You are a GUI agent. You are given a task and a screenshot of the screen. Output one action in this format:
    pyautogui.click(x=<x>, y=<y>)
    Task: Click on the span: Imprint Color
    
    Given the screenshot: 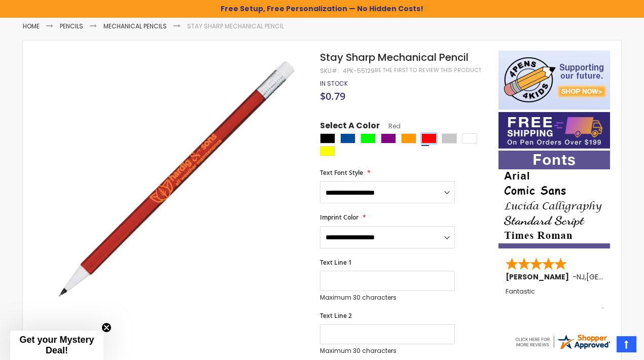 What is the action you would take?
    pyautogui.click(x=339, y=217)
    